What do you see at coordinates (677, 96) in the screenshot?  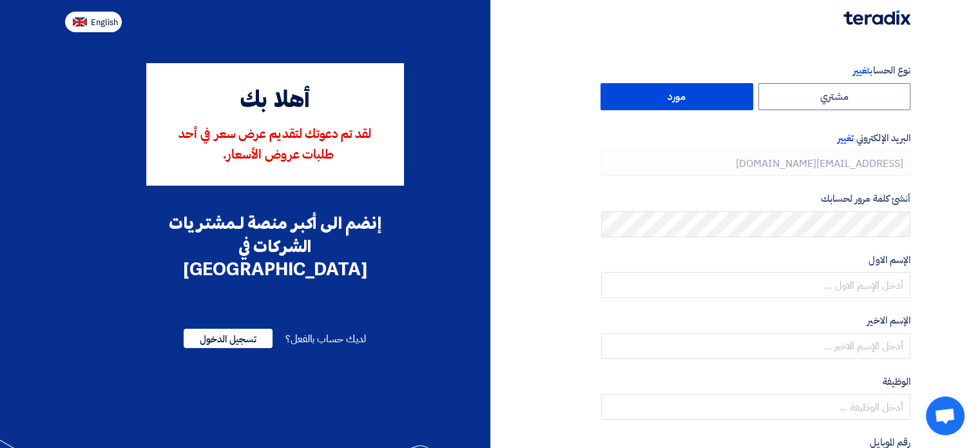 I see `label: مورد` at bounding box center [677, 96].